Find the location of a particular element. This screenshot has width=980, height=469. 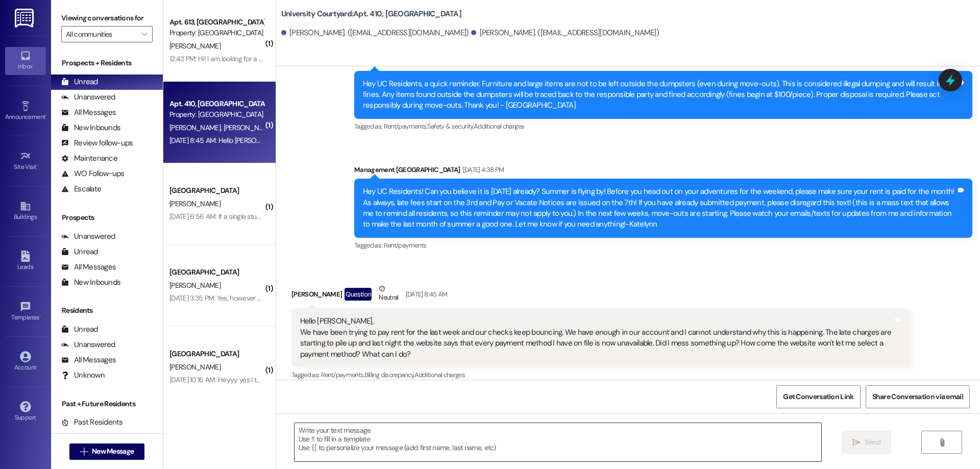

a: Support is located at coordinates (26, 412).